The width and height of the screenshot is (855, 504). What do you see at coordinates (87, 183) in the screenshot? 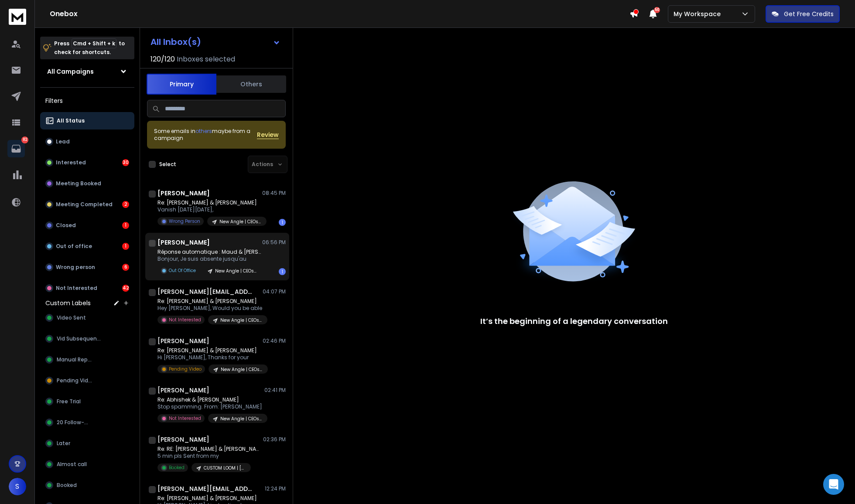
I see `button: Meeting Booked` at bounding box center [87, 183].